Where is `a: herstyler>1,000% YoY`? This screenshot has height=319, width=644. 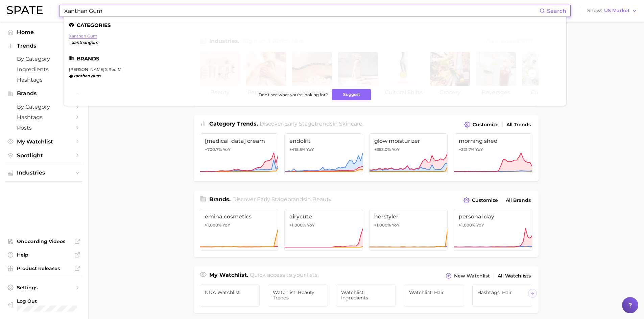
a: herstyler>1,000% YoY is located at coordinates (408, 230).